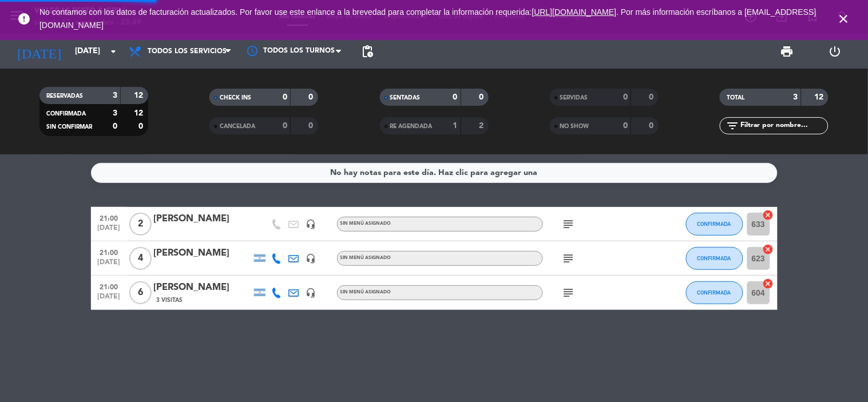  What do you see at coordinates (69, 127) in the screenshot?
I see `span: SIN CONFIRMAR` at bounding box center [69, 127].